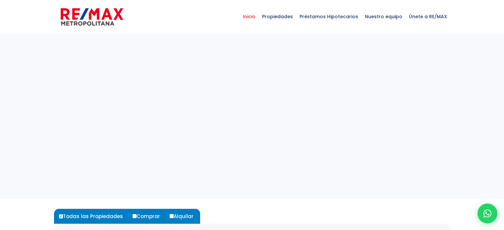  What do you see at coordinates (384, 17) in the screenshot?
I see `span: Nuestro equipo` at bounding box center [384, 17].